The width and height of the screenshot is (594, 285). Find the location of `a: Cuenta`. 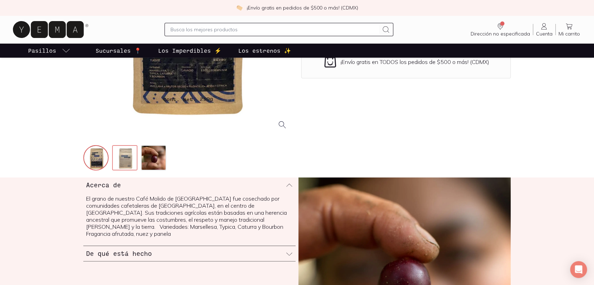

a: Cuenta is located at coordinates (544, 30).